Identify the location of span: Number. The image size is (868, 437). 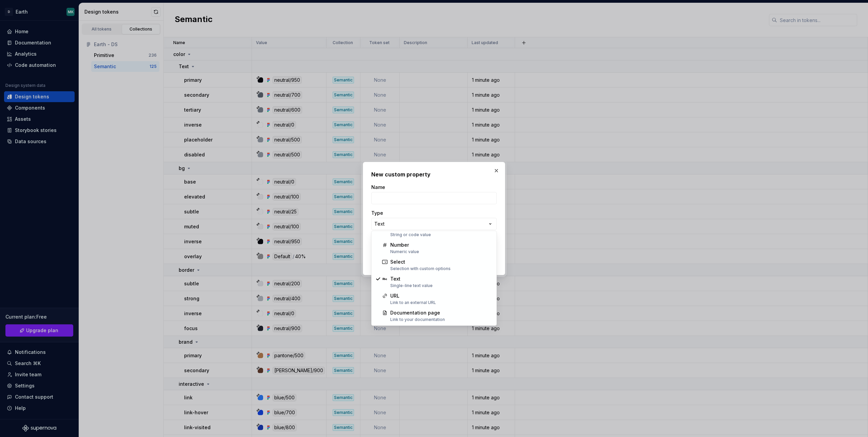
(399, 244).